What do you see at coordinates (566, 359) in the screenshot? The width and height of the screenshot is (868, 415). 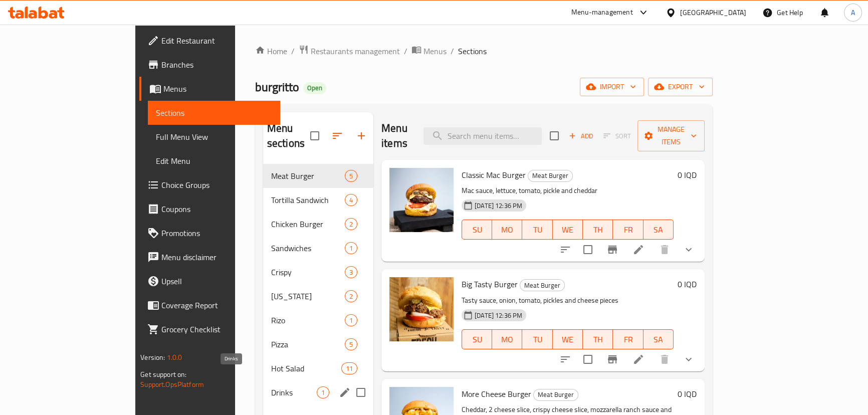 I see `button: sort-choices` at bounding box center [566, 359].